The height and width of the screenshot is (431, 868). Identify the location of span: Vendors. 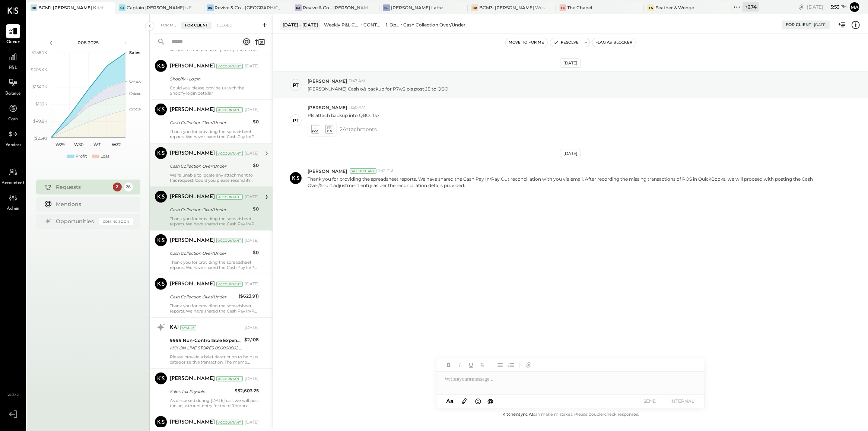
(13, 145).